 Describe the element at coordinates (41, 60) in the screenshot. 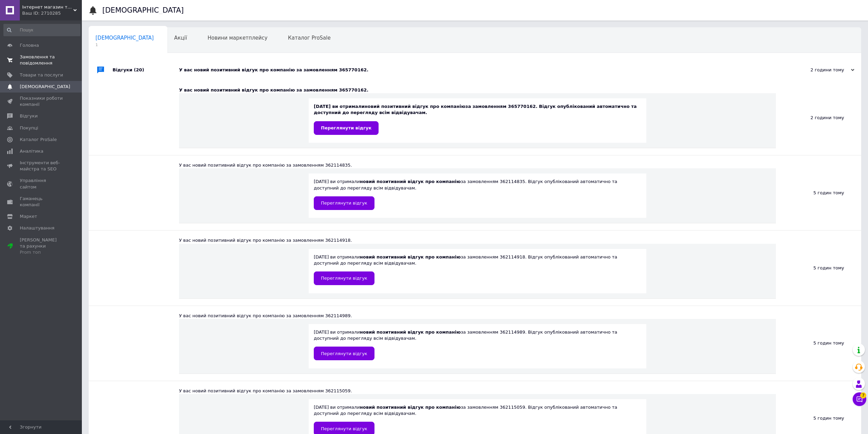

I see `span: Замовлення та повідомлення` at that location.